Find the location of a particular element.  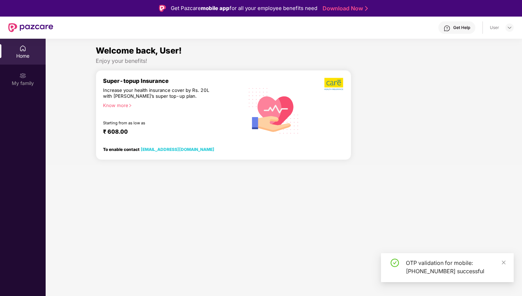

img: Stroke is located at coordinates (366, 8).